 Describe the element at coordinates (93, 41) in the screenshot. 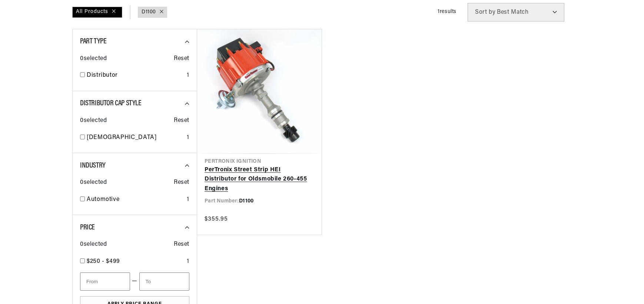

I see `span: Part Type` at that location.